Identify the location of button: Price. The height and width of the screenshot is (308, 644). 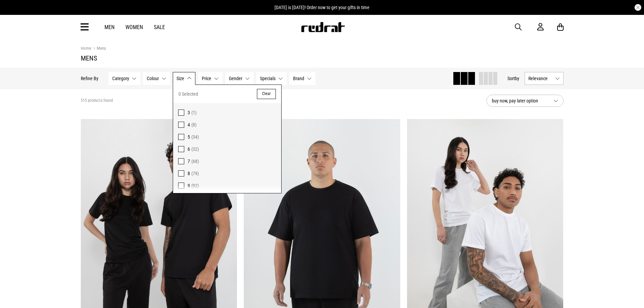
(210, 78).